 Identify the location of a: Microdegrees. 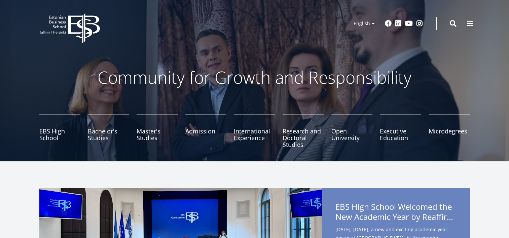
(449, 131).